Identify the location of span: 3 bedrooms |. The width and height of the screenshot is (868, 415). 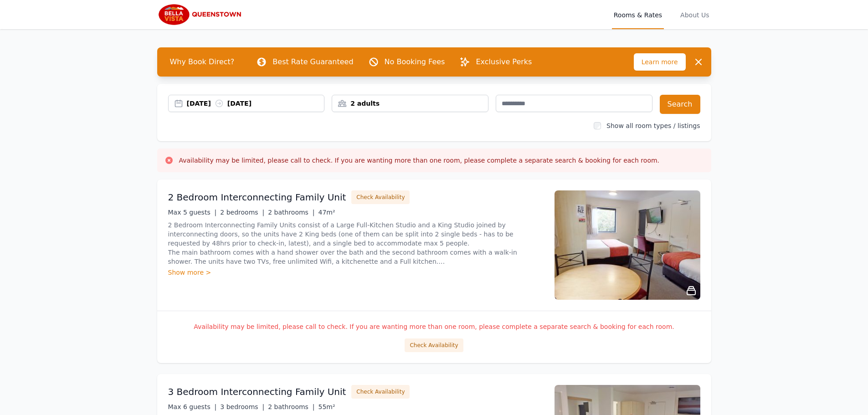
(242, 407).